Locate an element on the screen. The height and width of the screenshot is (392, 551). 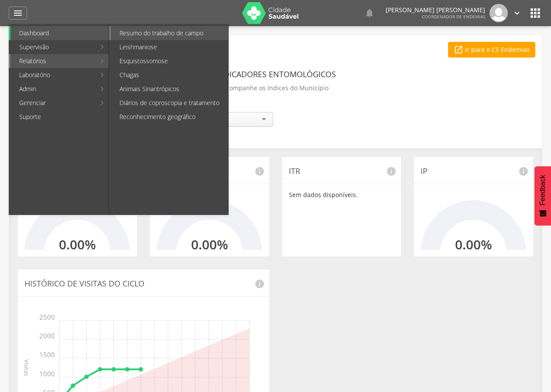
a: Supervisão is located at coordinates (52, 47).